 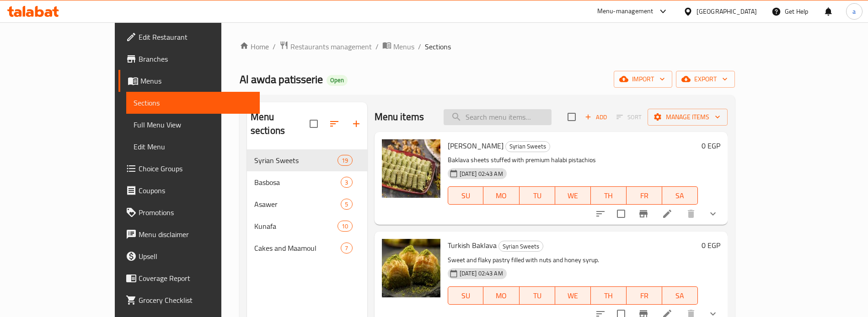 I want to click on button: delete, so click(x=691, y=214).